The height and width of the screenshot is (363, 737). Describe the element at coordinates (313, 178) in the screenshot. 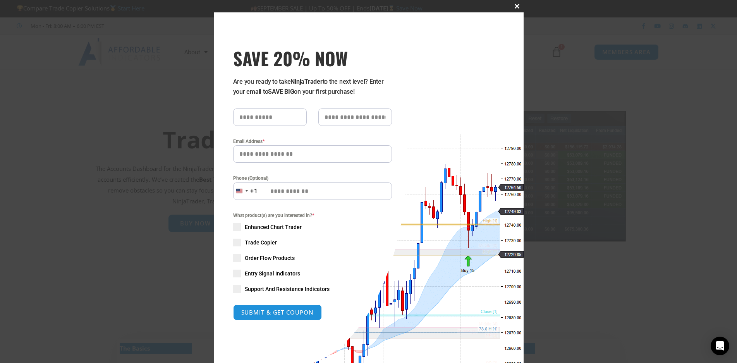

I see `label: Phone (Optional)` at that location.